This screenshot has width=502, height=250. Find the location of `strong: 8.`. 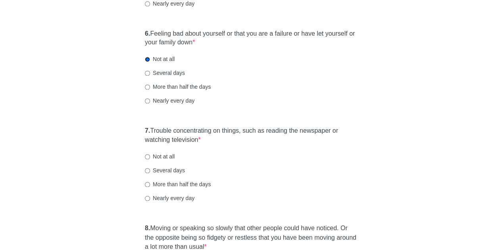

strong: 8. is located at coordinates (147, 228).